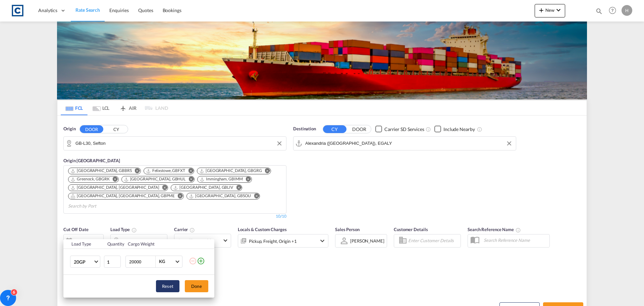 This screenshot has height=306, width=644. What do you see at coordinates (162, 261) in the screenshot?
I see `div: KG` at bounding box center [162, 261].